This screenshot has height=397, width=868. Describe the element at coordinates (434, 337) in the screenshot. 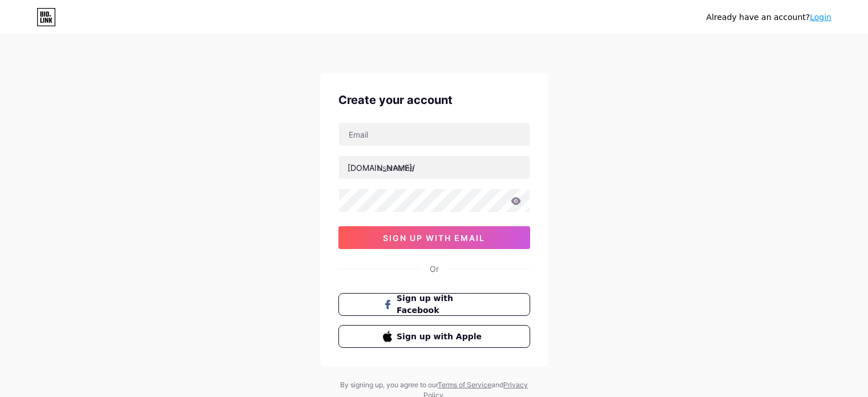

I see `button: Sign up with Apple` at that location.